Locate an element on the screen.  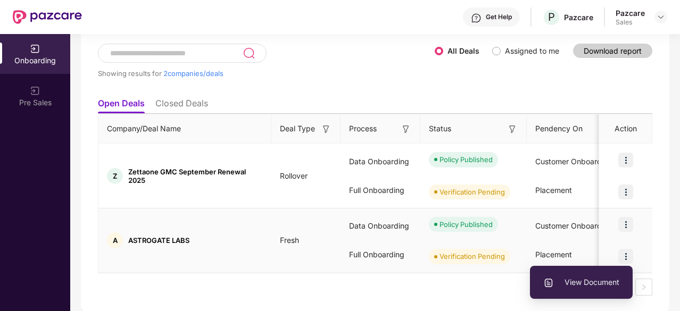
span: Pendency On is located at coordinates (558, 129).